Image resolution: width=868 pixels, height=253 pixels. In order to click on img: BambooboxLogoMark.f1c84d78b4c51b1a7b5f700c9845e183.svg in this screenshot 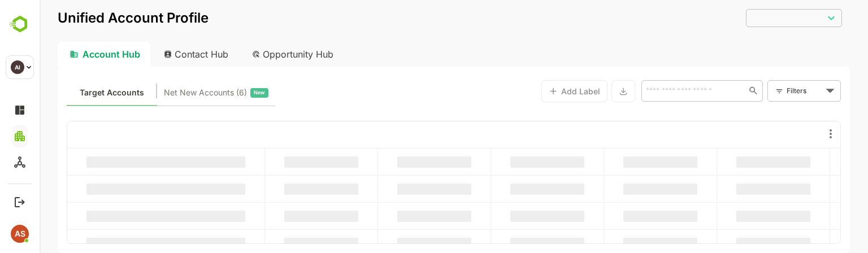, I will do `click(20, 24)`.